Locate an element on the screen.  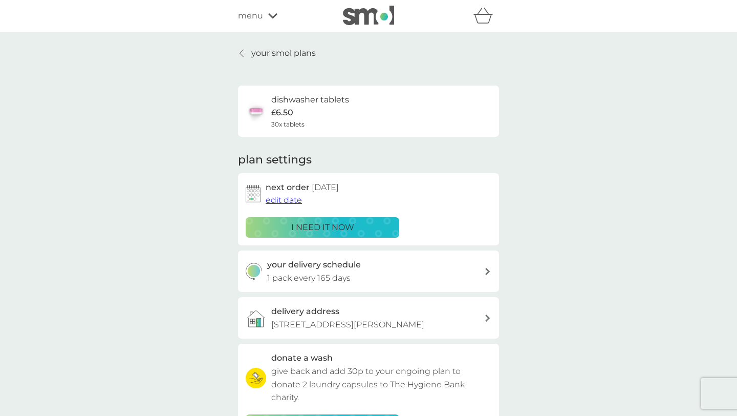
span: menu is located at coordinates (250, 16).